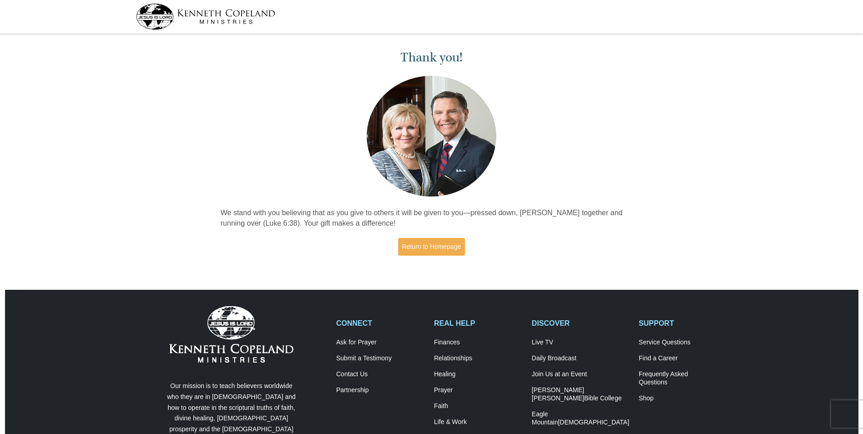  What do you see at coordinates (380, 358) in the screenshot?
I see `a: Submit a Testimony` at bounding box center [380, 358].